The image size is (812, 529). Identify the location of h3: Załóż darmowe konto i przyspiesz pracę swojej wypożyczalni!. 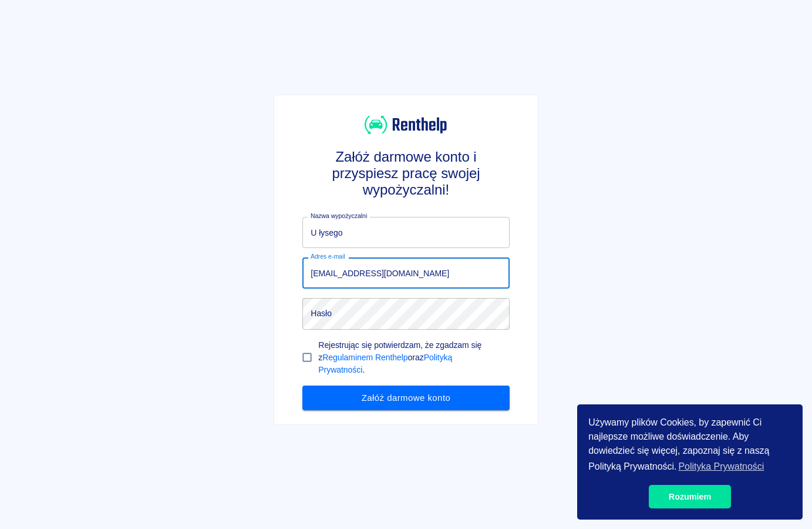
(406, 173).